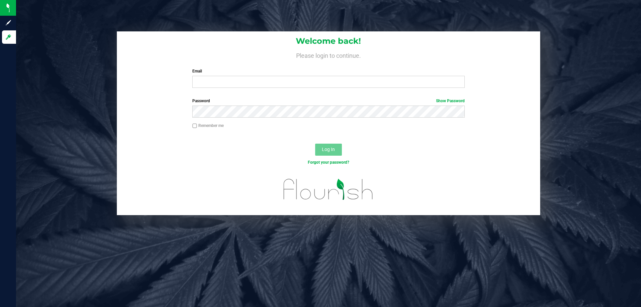 This screenshot has height=307, width=641. What do you see at coordinates (329, 162) in the screenshot?
I see `a: Forgot your password?` at bounding box center [329, 162].